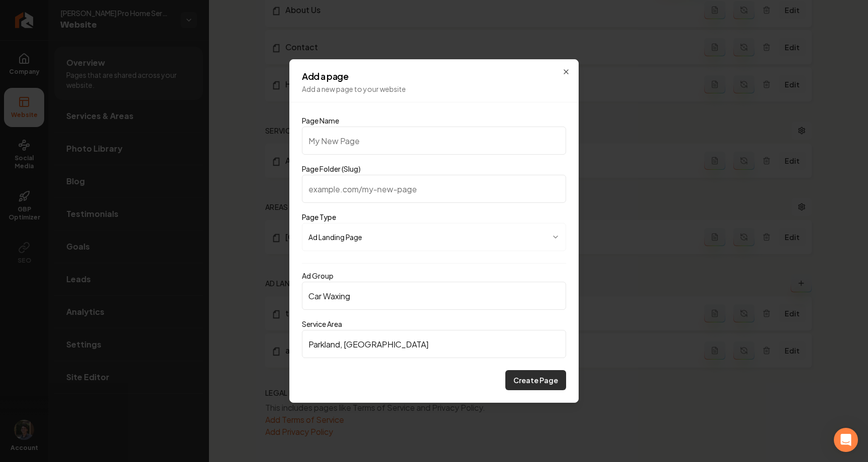  What do you see at coordinates (331, 169) in the screenshot?
I see `label: Page Folder (Slug)` at bounding box center [331, 169].